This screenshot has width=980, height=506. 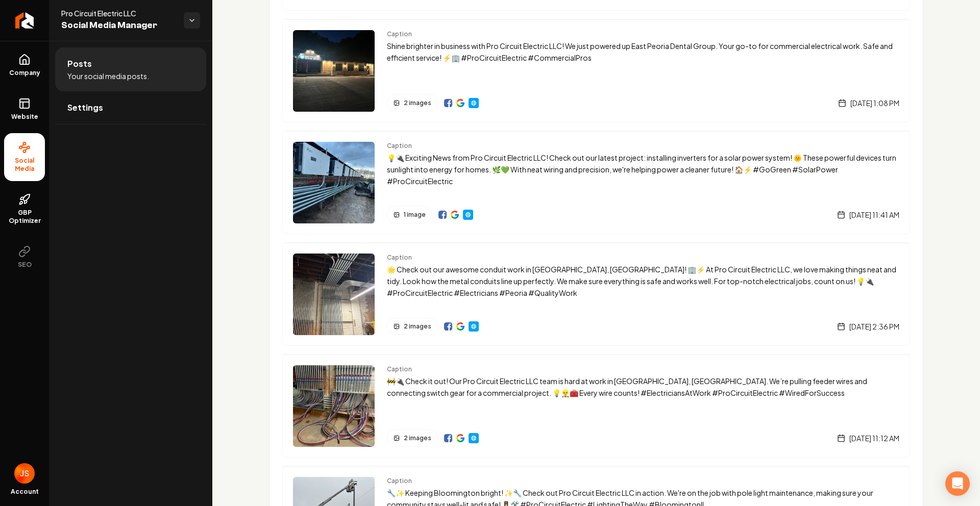 What do you see at coordinates (25, 217) in the screenshot?
I see `span: GBP Optimizer` at bounding box center [25, 217].